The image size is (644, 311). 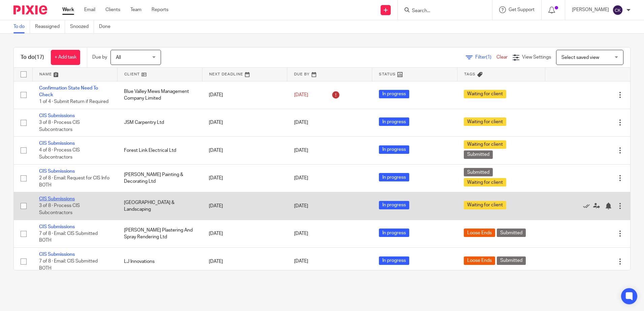 What do you see at coordinates (160, 150) in the screenshot?
I see `td: Forest Link Electrical Ltd` at bounding box center [160, 150].